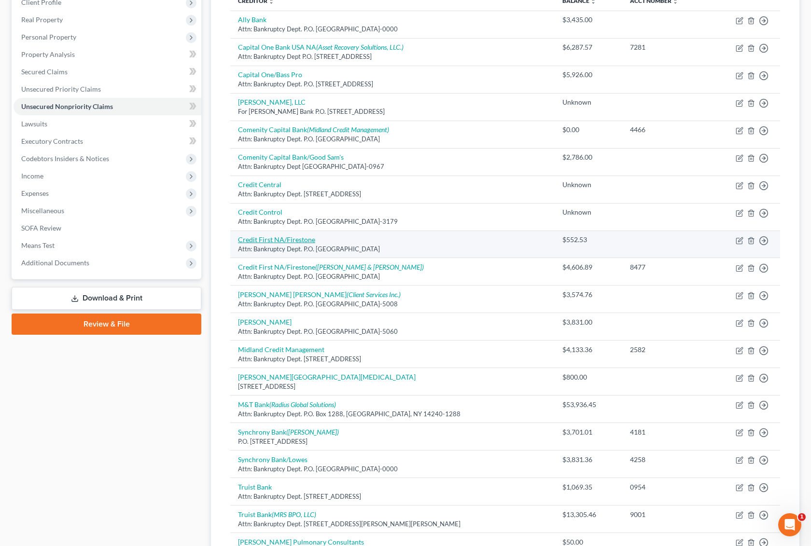 The height and width of the screenshot is (546, 811). Describe the element at coordinates (106, 324) in the screenshot. I see `a: Review & File` at that location.